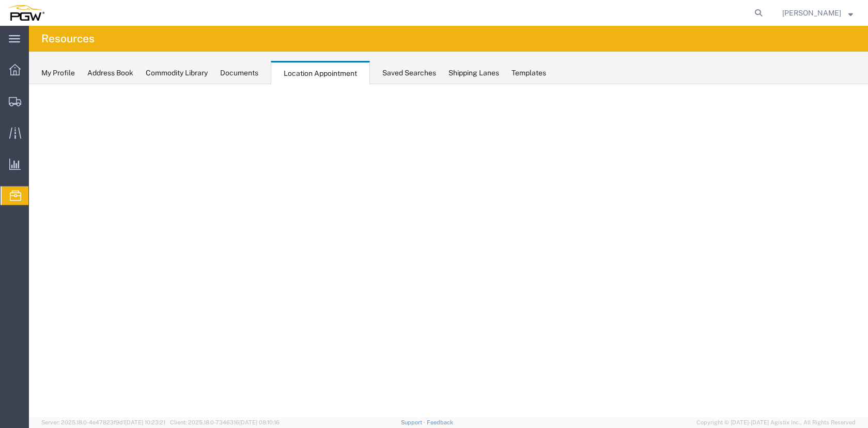 This screenshot has width=868, height=428. I want to click on div: Location Appointment, so click(320, 73).